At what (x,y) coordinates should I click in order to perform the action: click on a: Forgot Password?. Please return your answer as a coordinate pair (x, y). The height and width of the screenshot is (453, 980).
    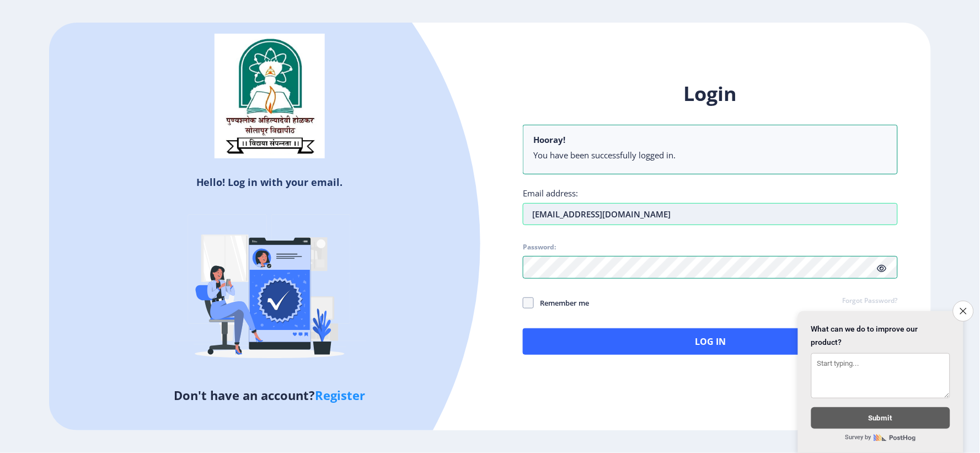
    Looking at the image, I should click on (870, 301).